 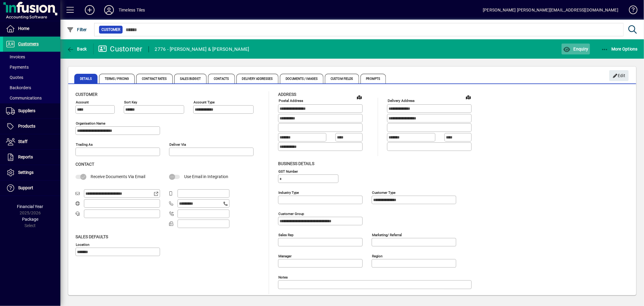 I want to click on a: Staff, so click(x=32, y=142).